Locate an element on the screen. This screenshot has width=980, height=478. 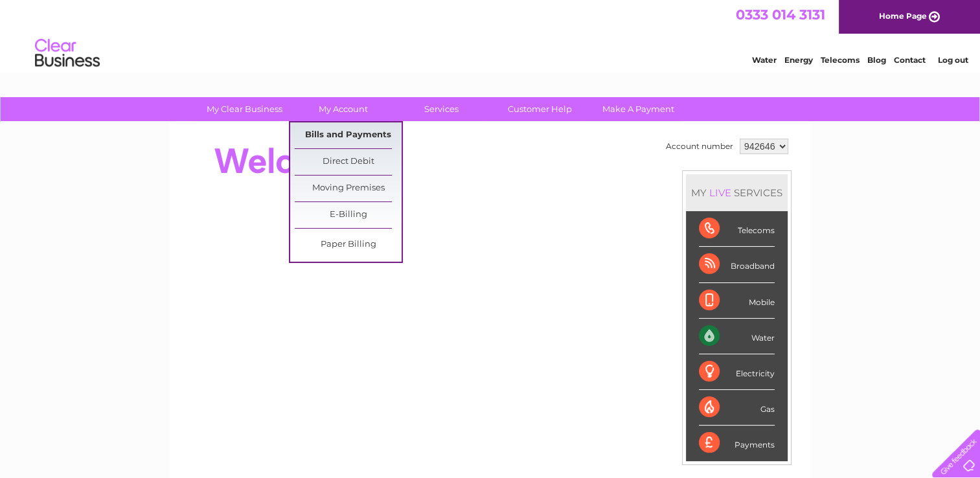
a: Paper Billing is located at coordinates (348, 245).